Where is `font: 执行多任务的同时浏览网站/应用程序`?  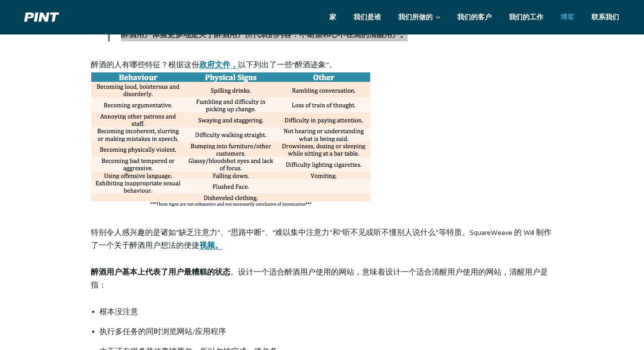 font: 执行多任务的同时浏览网站/应用程序 is located at coordinates (163, 331).